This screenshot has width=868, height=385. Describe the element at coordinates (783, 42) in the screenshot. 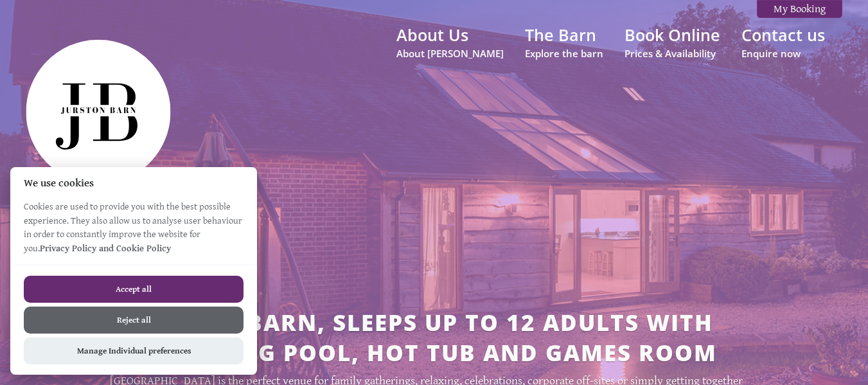

I see `a: Contact usEnquire now` at that location.